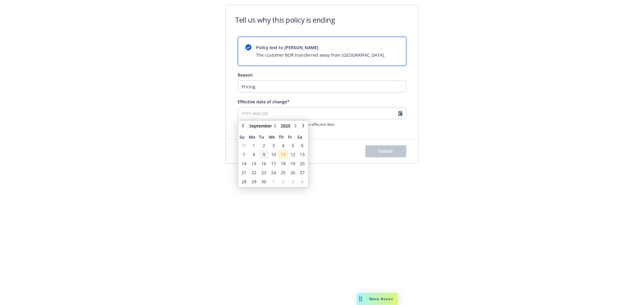 The width and height of the screenshot is (644, 305). I want to click on span: 10, so click(274, 154).